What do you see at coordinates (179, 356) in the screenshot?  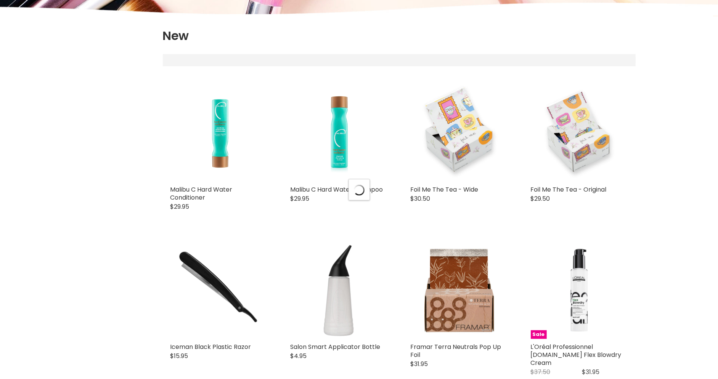 I see `span: $15.95` at bounding box center [179, 356].